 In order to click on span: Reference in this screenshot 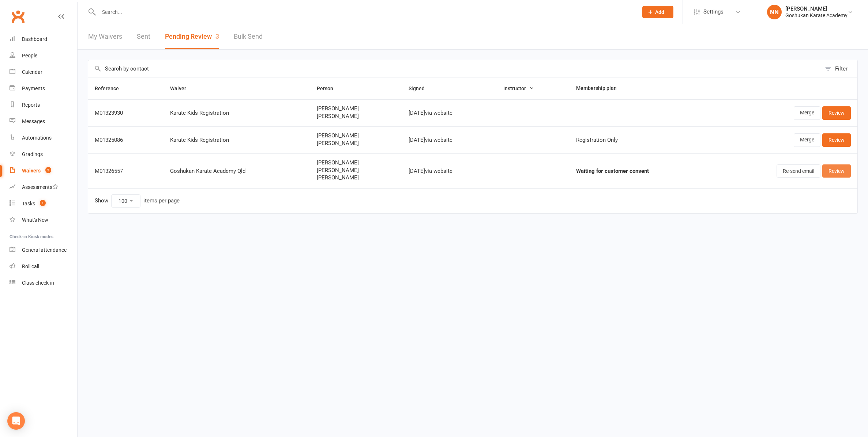, I will do `click(111, 88)`.